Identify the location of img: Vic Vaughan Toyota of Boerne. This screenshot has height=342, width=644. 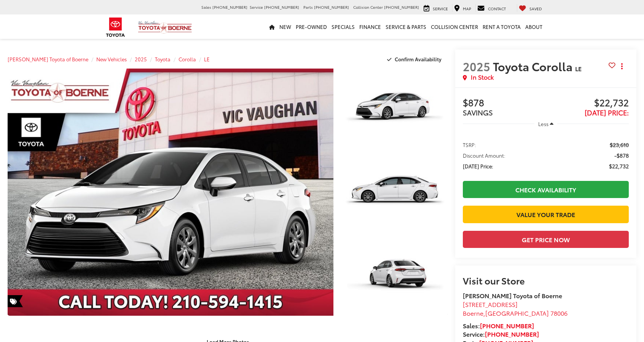
(165, 27).